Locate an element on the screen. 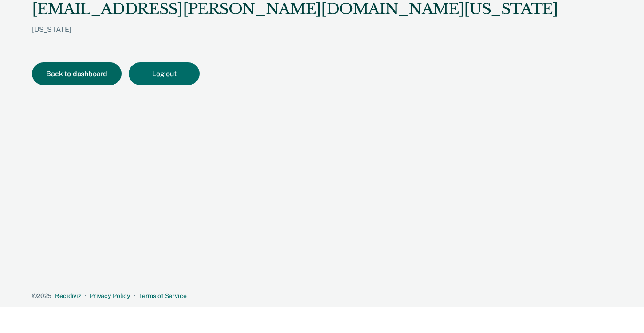  span: © 2025 is located at coordinates (41, 295).